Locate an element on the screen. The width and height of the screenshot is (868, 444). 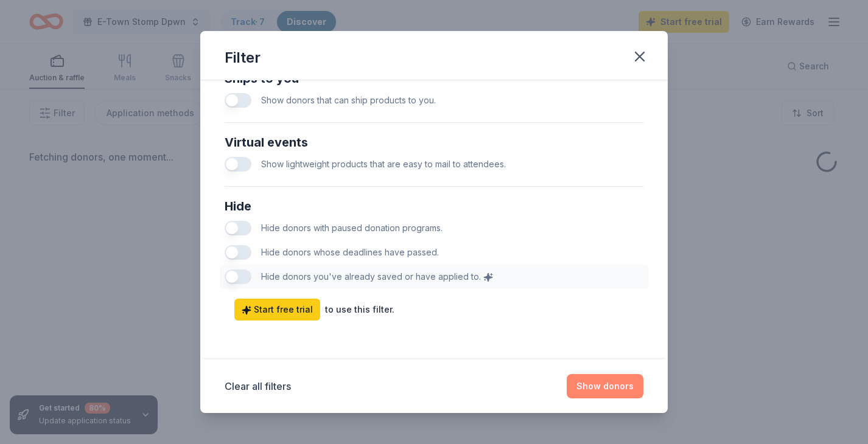
span: Start free trial is located at coordinates (277, 310).